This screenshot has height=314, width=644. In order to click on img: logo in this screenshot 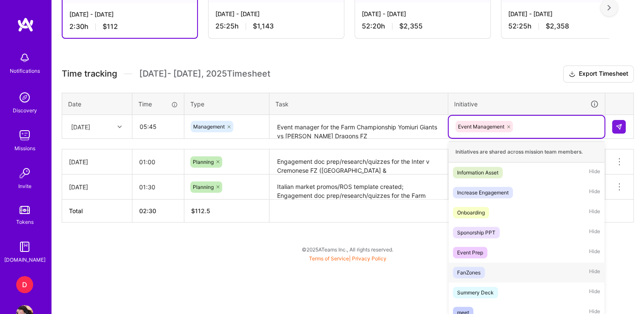, I will do `click(26, 24)`.